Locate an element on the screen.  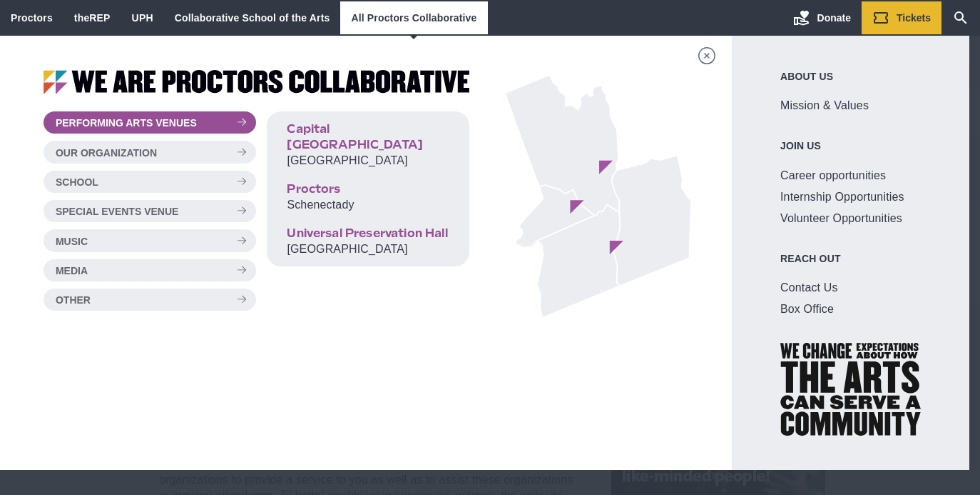
a: Search is located at coordinates (960, 18).